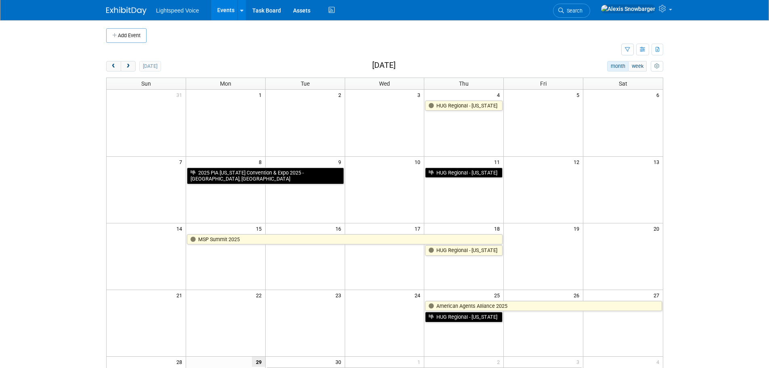 Image resolution: width=769 pixels, height=368 pixels. Describe the element at coordinates (340, 361) in the screenshot. I see `span: 30` at that location.